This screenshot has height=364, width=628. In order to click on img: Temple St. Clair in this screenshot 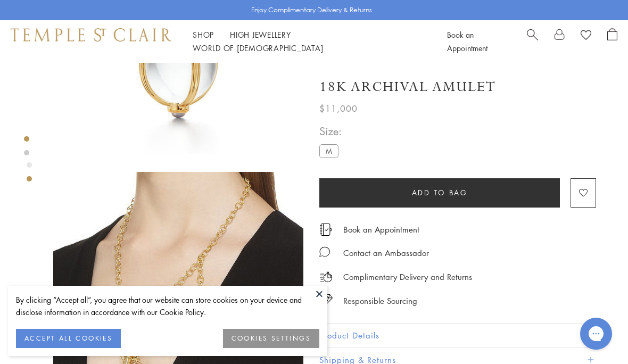, I will do `click(91, 35)`.